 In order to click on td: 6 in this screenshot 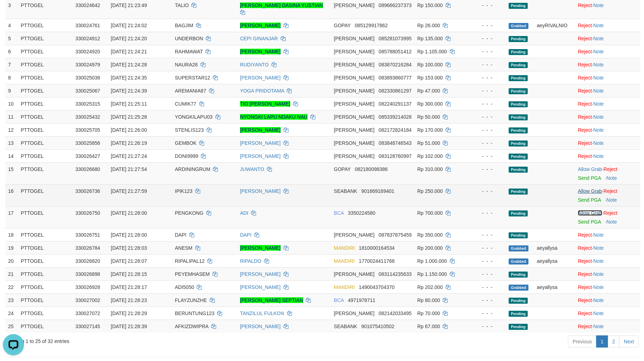, I will do `click(12, 51)`.